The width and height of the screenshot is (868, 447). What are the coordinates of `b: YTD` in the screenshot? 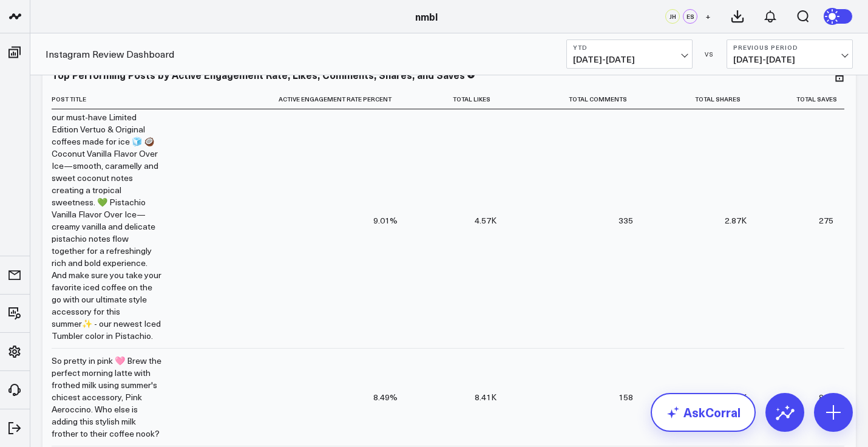 It's located at (630, 47).